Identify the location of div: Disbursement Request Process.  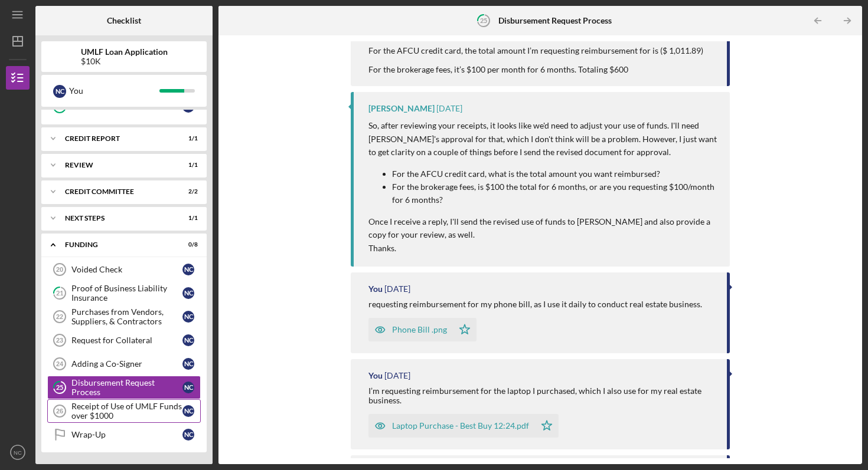
(127, 387).